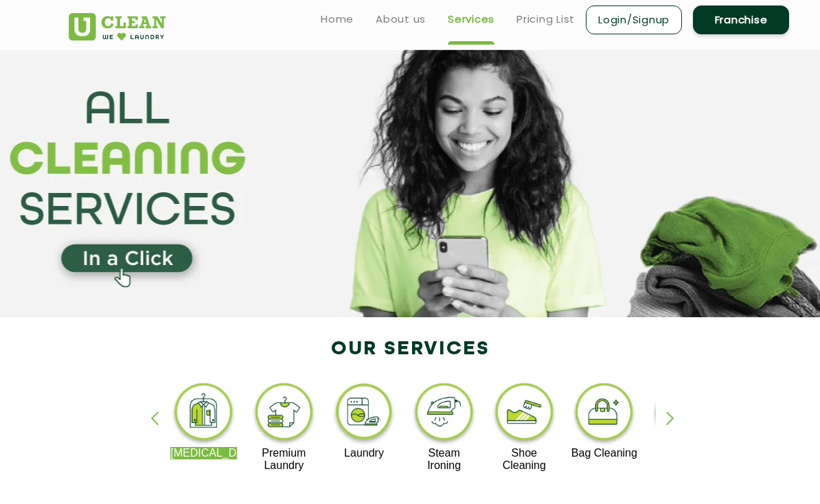 The image size is (820, 504). Describe the element at coordinates (603, 414) in the screenshot. I see `img: bag_cleaning_11zon.webp` at that location.